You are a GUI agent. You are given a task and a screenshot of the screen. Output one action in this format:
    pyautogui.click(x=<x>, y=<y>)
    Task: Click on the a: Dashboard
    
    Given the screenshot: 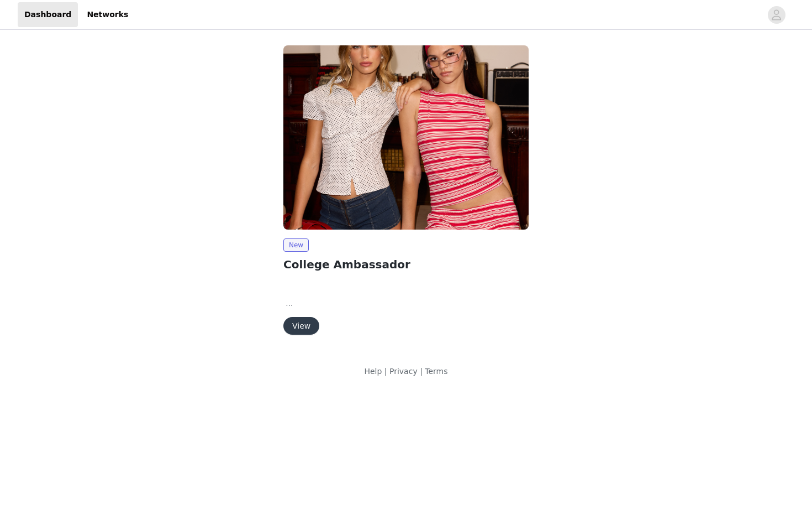 What is the action you would take?
    pyautogui.click(x=48, y=14)
    